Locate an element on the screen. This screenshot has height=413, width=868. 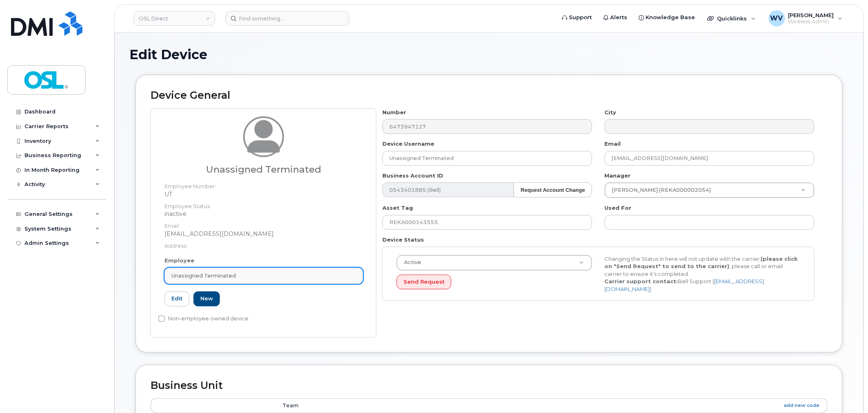
input: Non-employee owned device is located at coordinates (161, 319).